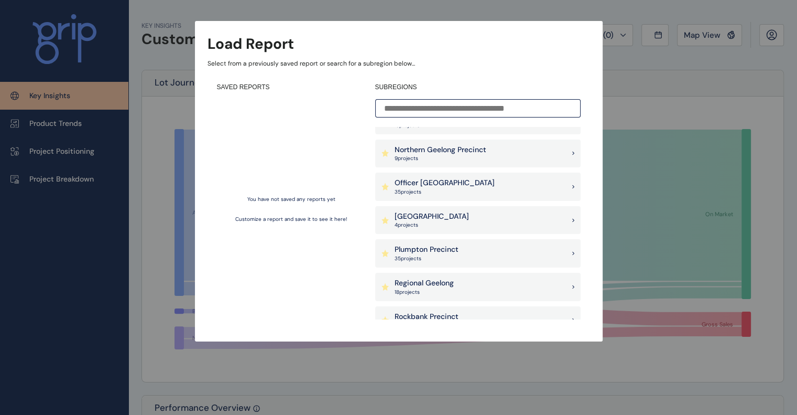 The height and width of the screenshot is (415, 797). What do you see at coordinates (424, 292) in the screenshot?
I see `p: 18 project s` at bounding box center [424, 292].